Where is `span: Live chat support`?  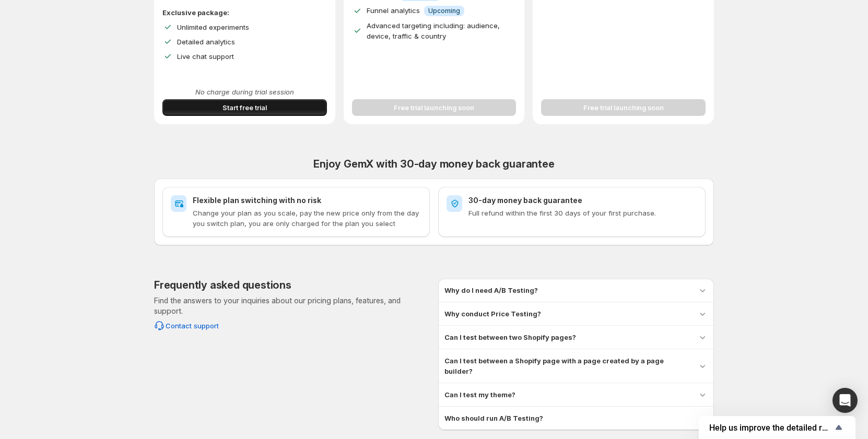 span: Live chat support is located at coordinates (205, 56).